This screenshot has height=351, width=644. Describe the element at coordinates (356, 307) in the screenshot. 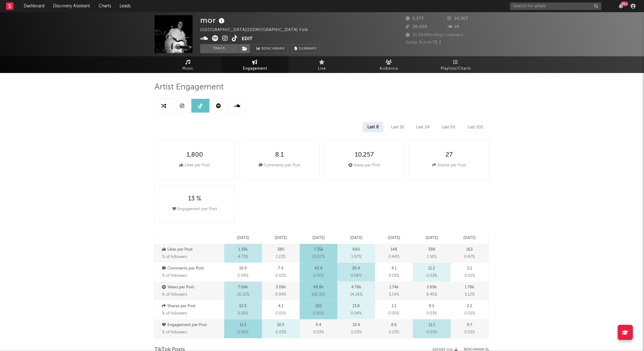

I see `p: 13.8` at that location.